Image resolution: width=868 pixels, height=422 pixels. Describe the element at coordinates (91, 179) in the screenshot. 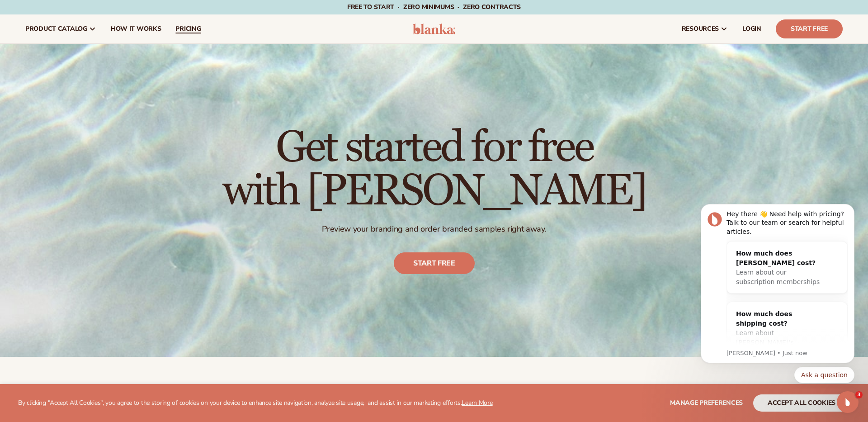

I see `div: Quick reply options` at that location.